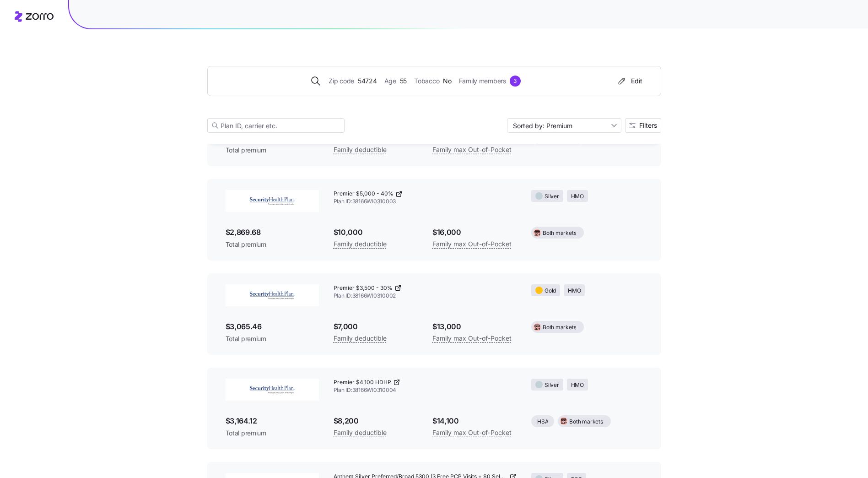 This screenshot has height=478, width=868. What do you see at coordinates (643, 126) in the screenshot?
I see `button: Filters` at bounding box center [643, 126].